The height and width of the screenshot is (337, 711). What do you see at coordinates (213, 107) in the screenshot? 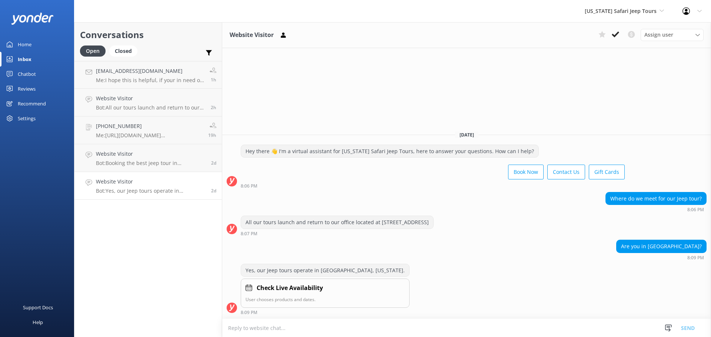
I see `span: Sep 18 2025 07:23am (UTC -07:00) America/Phoenix` at bounding box center [213, 107].